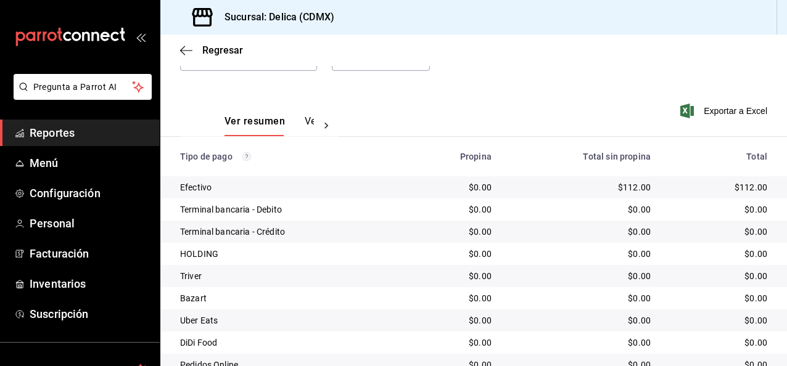 This screenshot has width=787, height=366. Describe the element at coordinates (83, 87) in the screenshot. I see `span: Pregunta a Parrot AI` at that location.